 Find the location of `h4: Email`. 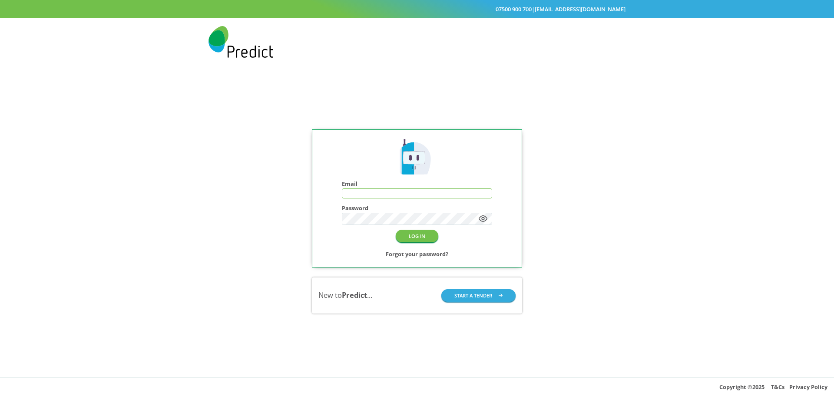

h4: Email is located at coordinates (417, 184).